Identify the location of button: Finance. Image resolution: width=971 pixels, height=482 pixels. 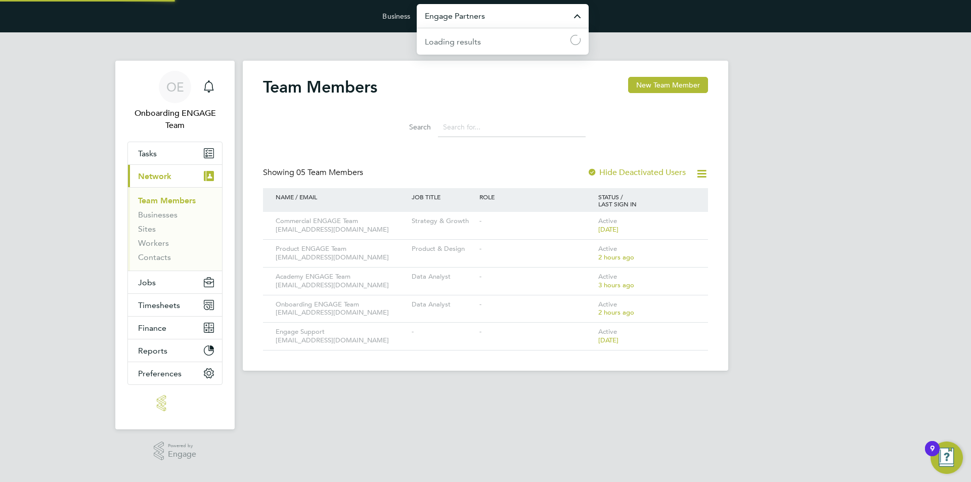
(175, 328).